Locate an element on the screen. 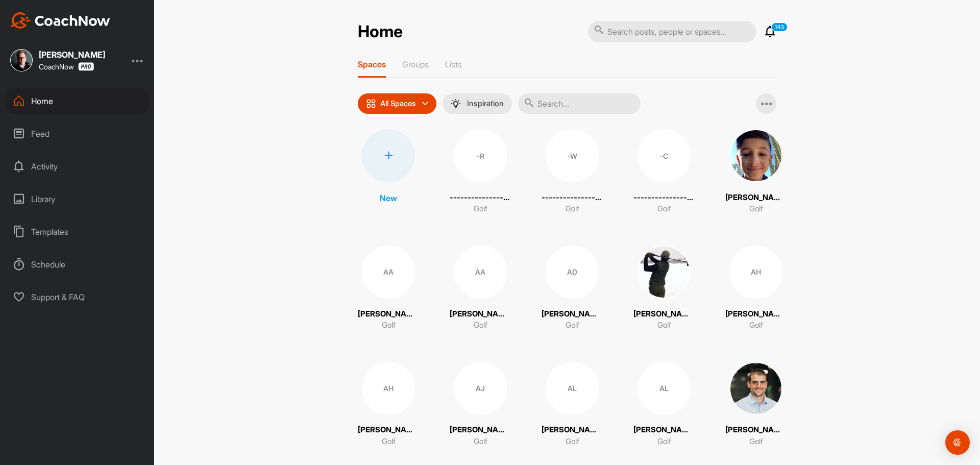 This screenshot has height=465, width=980. p: Inspiration is located at coordinates (485, 104).